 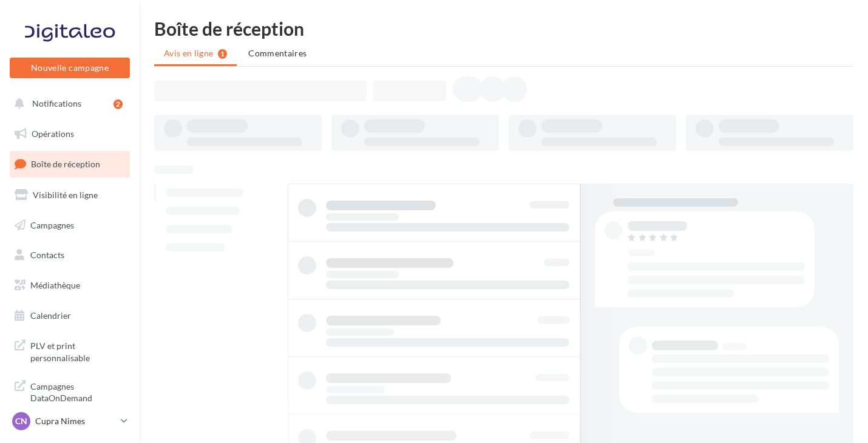 What do you see at coordinates (78, 391) in the screenshot?
I see `span: Campagnes DataOnDemand` at bounding box center [78, 391].